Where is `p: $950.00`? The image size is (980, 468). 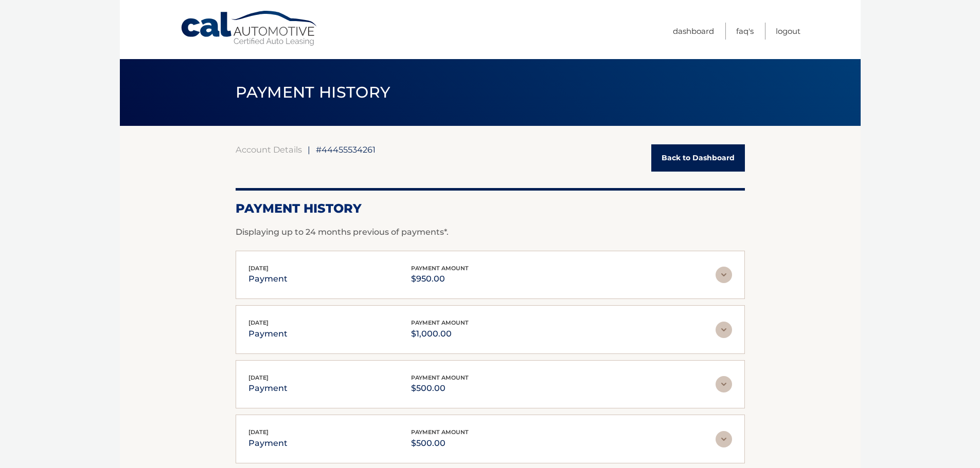 p: $950.00 is located at coordinates (440, 279).